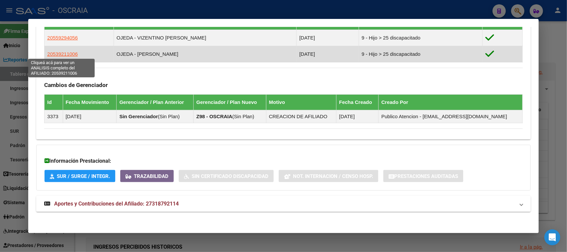 The image size is (567, 252). What do you see at coordinates (147, 176) in the screenshot?
I see `button: Trazabilidad` at bounding box center [147, 176].